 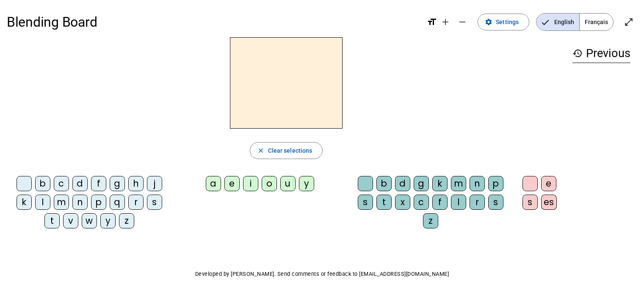 What do you see at coordinates (557, 22) in the screenshot?
I see `span: English` at bounding box center [557, 22].